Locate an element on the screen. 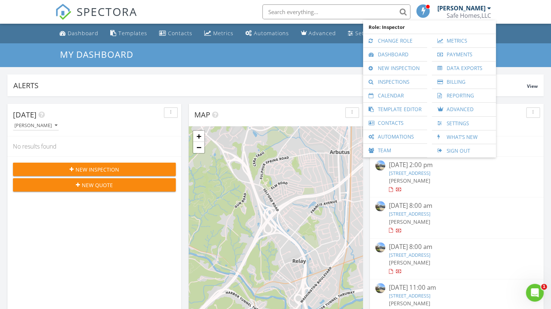 The width and height of the screenshot is (551, 309). input: Search everything... is located at coordinates (337, 12).